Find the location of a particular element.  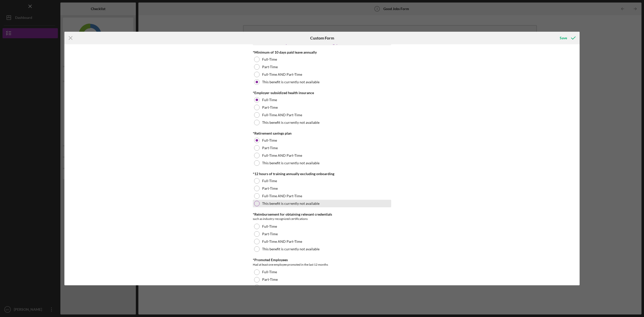

div: *Retirement savings plan is located at coordinates (322, 134).